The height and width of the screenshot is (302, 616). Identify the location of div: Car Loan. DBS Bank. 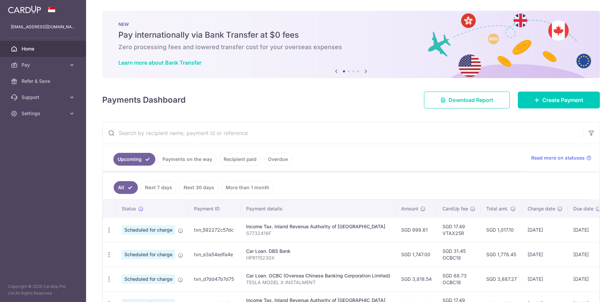
(318, 251).